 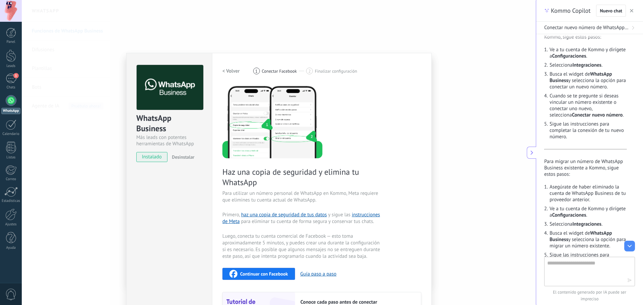 I want to click on div: Chats, so click(x=11, y=87).